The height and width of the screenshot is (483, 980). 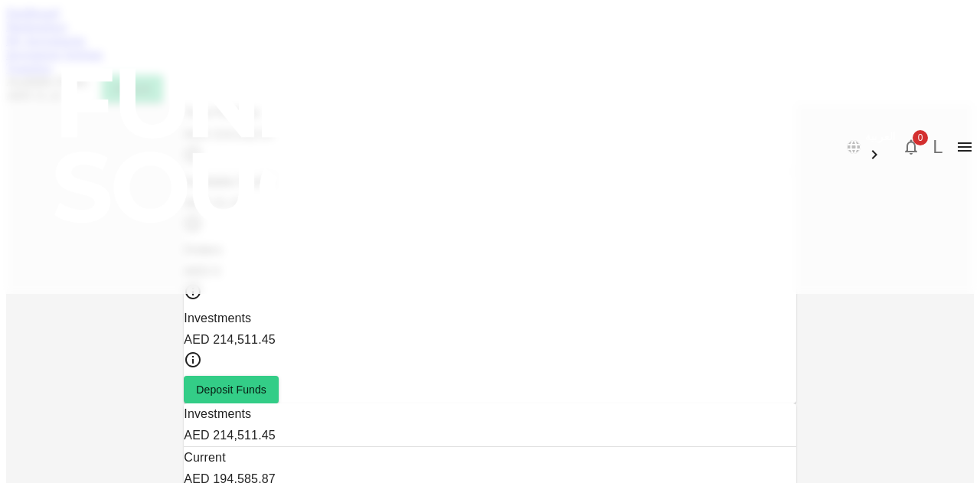 What do you see at coordinates (231, 390) in the screenshot?
I see `button: Deposit Funds` at bounding box center [231, 390].